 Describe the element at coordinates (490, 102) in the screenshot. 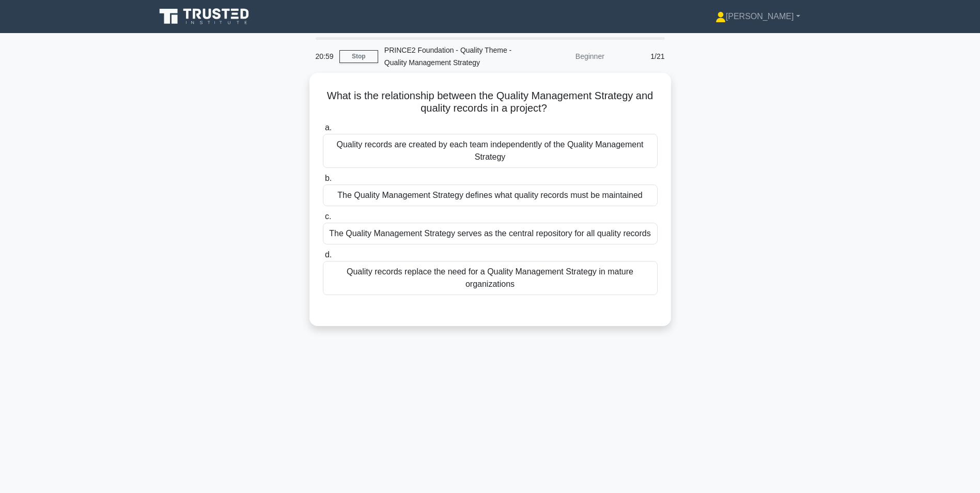

I see `h5: What is the relationship between the Quality Management Strategy and quality records in a project?` at that location.